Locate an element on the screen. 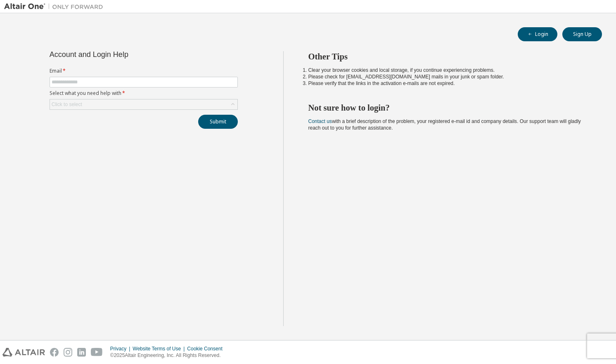 The height and width of the screenshot is (364, 616). div: Privacy is located at coordinates (121, 349).